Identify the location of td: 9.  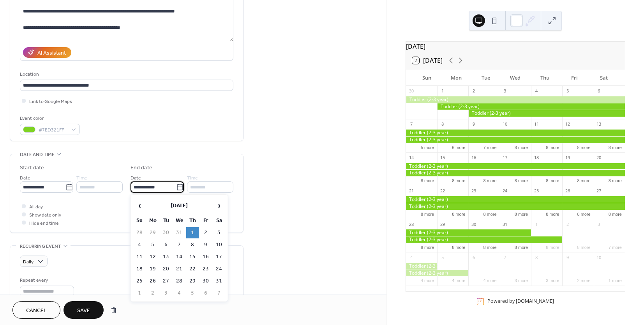
(206, 244).